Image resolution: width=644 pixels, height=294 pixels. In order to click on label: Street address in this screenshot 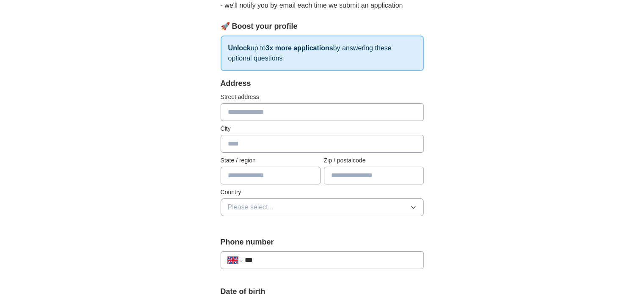, I will do `click(322, 97)`.